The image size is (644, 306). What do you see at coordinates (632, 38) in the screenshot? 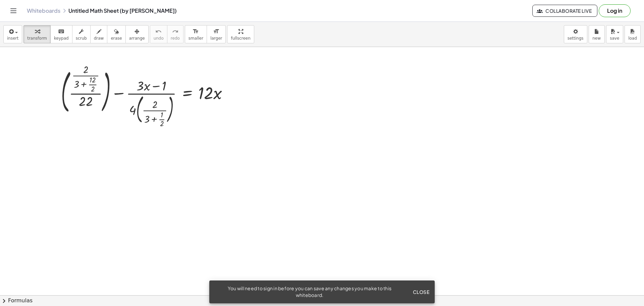
I see `span: load` at bounding box center [632, 38].